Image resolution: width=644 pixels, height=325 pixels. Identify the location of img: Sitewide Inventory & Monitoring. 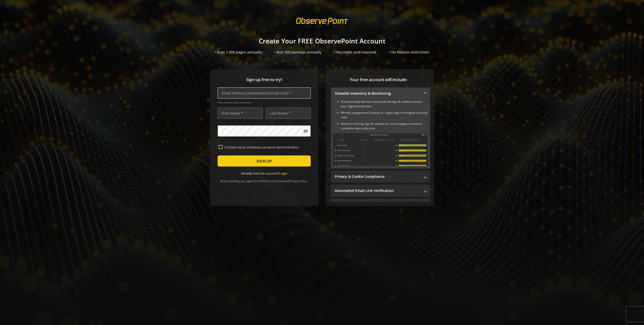
(381, 149).